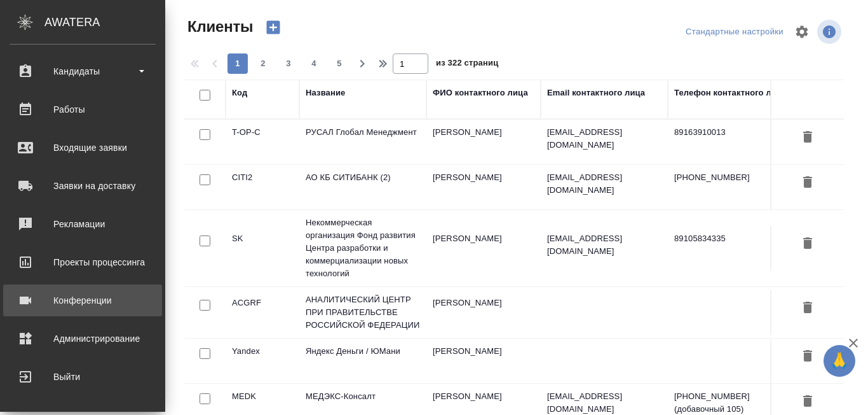 The height and width of the screenshot is (415, 868). Describe the element at coordinates (83, 300) in the screenshot. I see `div: Конференции` at that location.